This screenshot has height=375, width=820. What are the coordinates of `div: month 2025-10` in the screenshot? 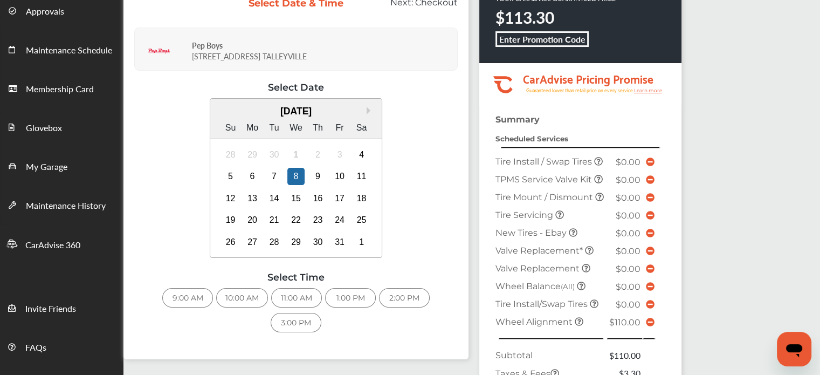 It's located at (296, 198).